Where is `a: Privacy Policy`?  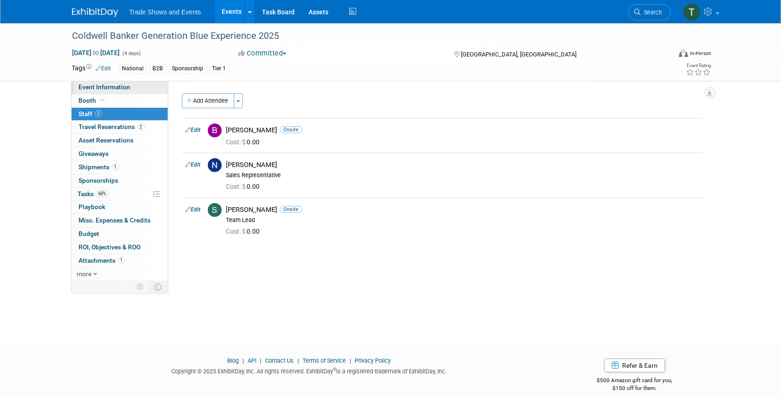
a: Privacy Policy is located at coordinates (373, 360).